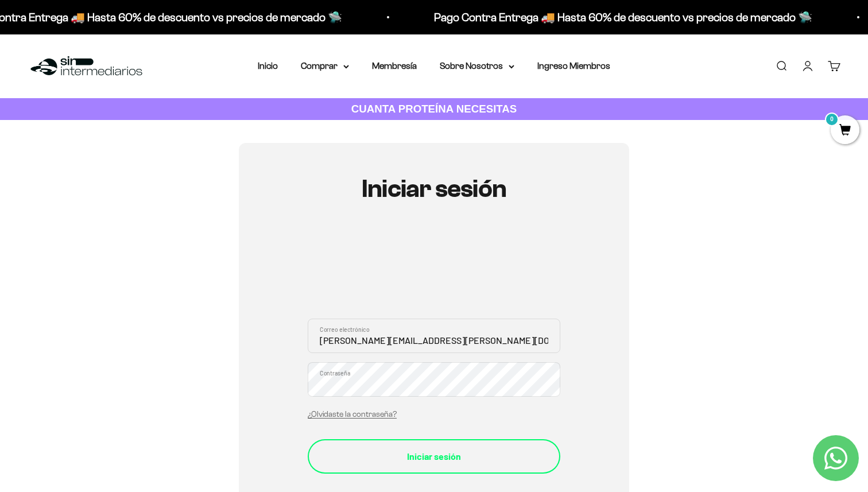 Image resolution: width=868 pixels, height=492 pixels. Describe the element at coordinates (846, 131) in the screenshot. I see `a: 0` at that location.